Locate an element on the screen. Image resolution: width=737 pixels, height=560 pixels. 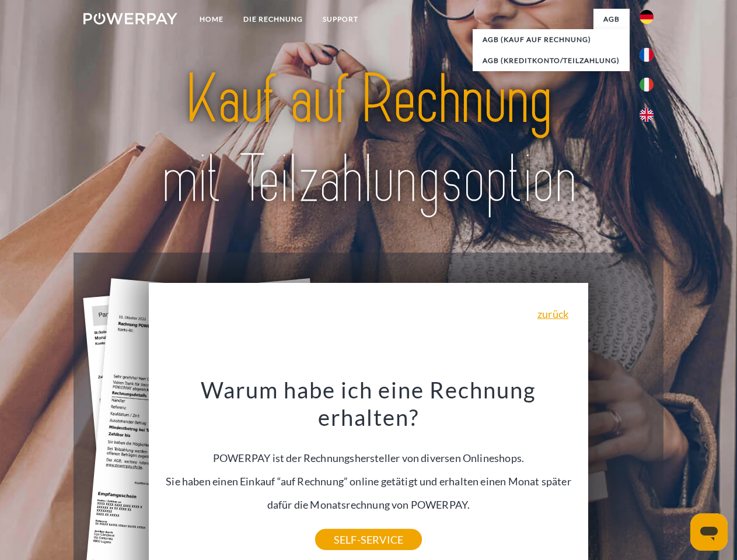
div: POWERPAY ist der Rechnungshersteller von diversen Onlineshops. Sie haben einen Einkauf “auf Rechn... is located at coordinates (369, 457).